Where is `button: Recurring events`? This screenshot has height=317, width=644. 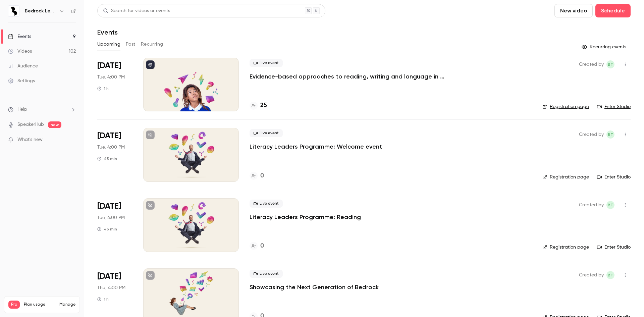 button: Recurring events is located at coordinates (605, 47).